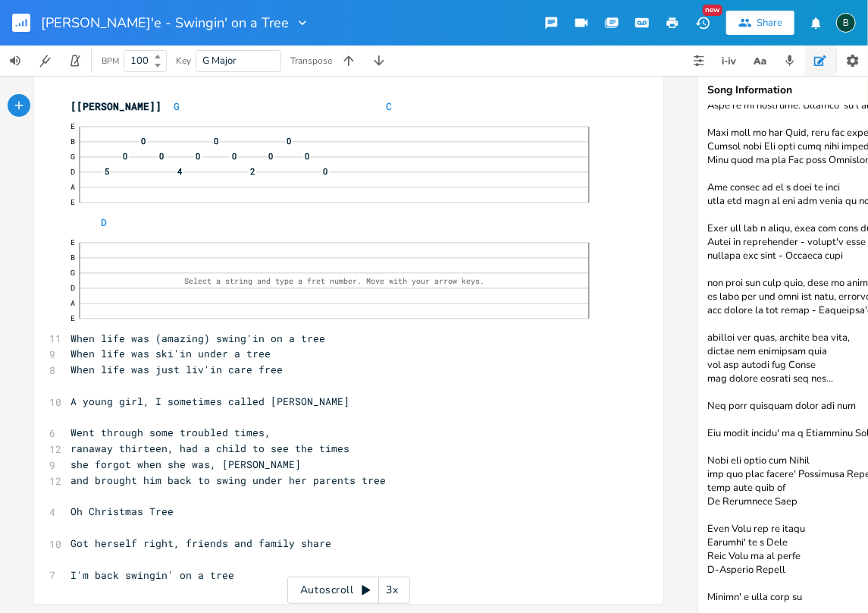 This screenshot has width=868, height=613. I want to click on span: When life was ski'in under a tree, so click(171, 353).